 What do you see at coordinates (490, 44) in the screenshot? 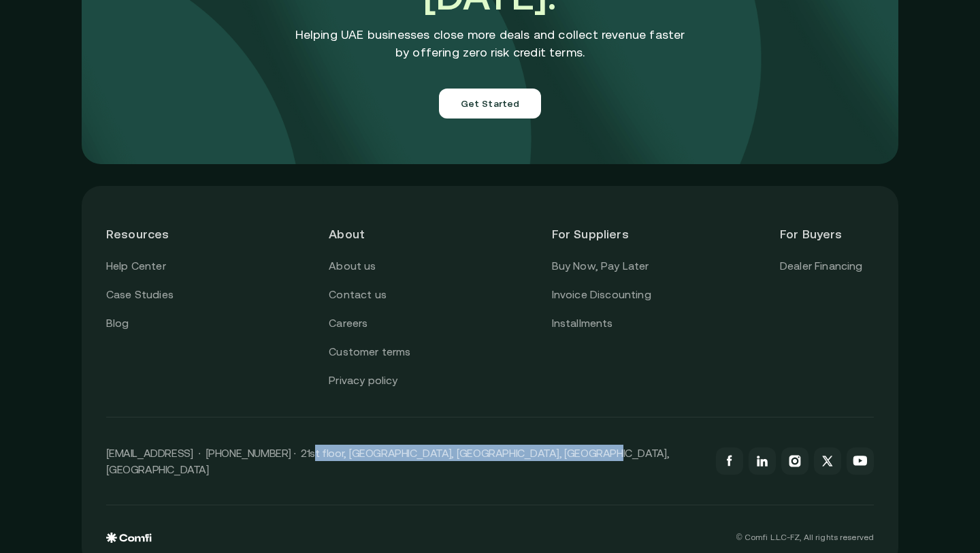
I see `p: Helping UAE businesses close more deals and collect revenue faster by offering zero risk credit t...` at bounding box center [490, 44].